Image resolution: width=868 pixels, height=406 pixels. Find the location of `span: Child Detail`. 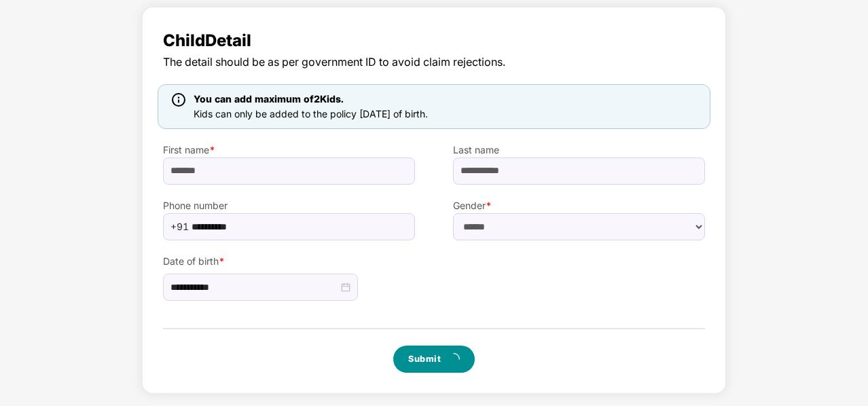

span: Child Detail is located at coordinates (434, 41).